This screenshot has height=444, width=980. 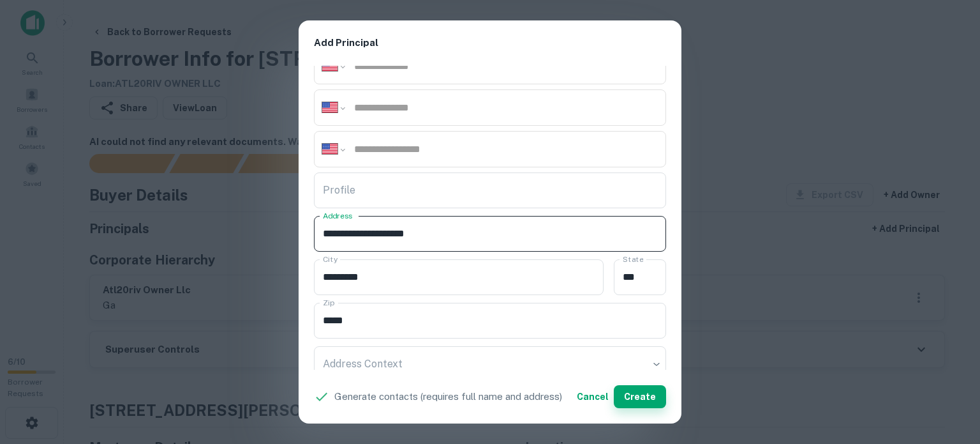 I want to click on label: City, so click(x=330, y=259).